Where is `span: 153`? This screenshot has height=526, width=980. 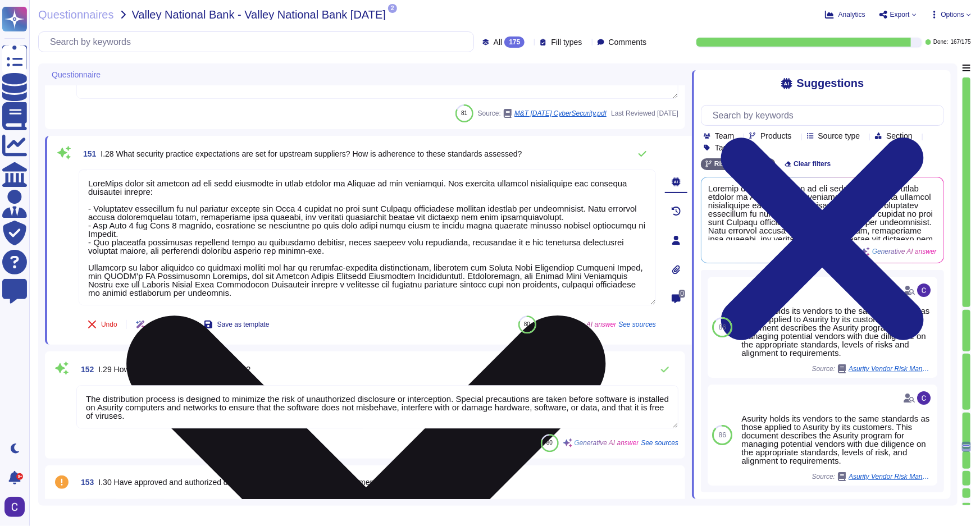 span: 153 is located at coordinates (85, 482).